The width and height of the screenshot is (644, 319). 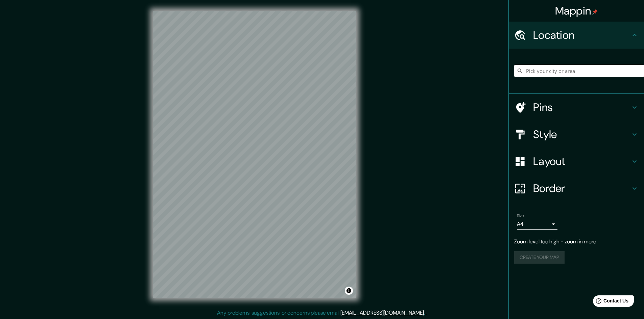 I want to click on h4: Mappin, so click(x=576, y=11).